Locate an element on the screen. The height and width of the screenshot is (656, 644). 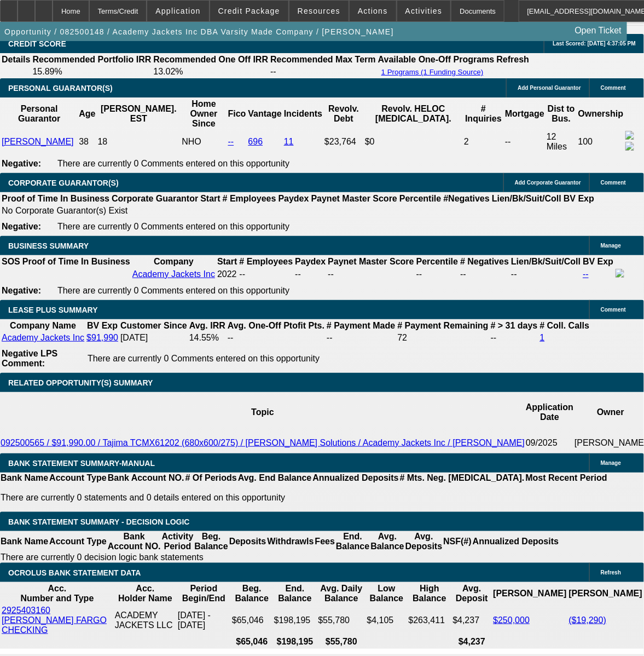
th: Recommended Max Term is located at coordinates (322, 59).